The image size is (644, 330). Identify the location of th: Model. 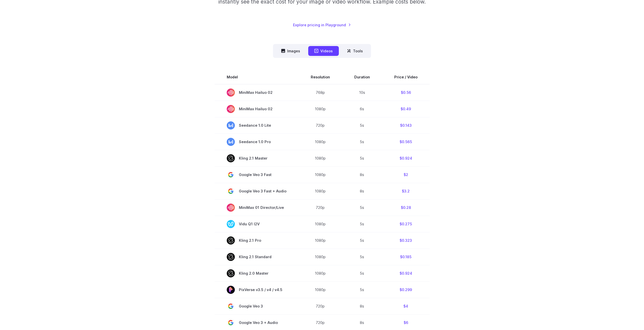
(257, 77).